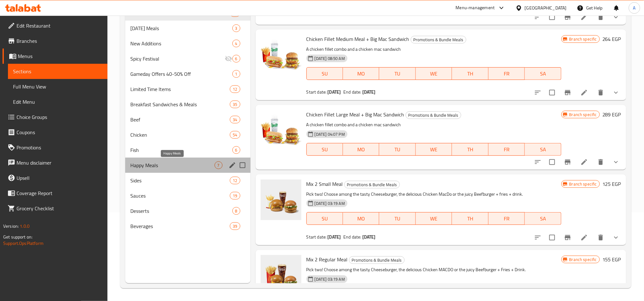  What do you see at coordinates (23, 243) in the screenshot?
I see `a: Support.OpsPlatform` at bounding box center [23, 243].